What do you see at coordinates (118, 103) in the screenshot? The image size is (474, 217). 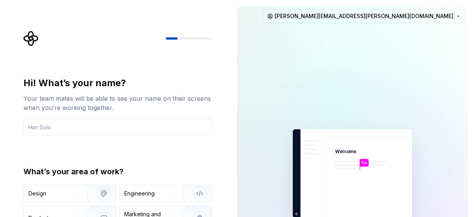 I see `div: Your team mates will be able to see your name on their screens when you’re working together.` at bounding box center [118, 103].